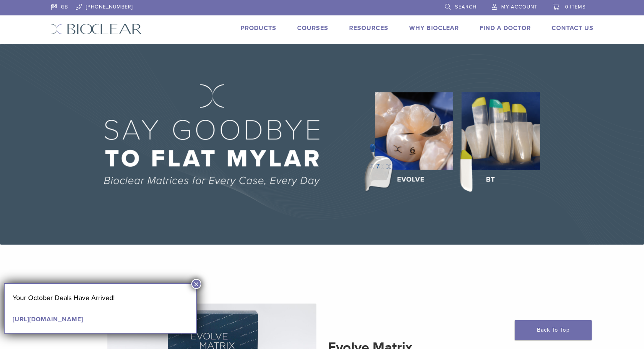 Image resolution: width=644 pixels, height=349 pixels. I want to click on img: Bioclear, so click(96, 29).